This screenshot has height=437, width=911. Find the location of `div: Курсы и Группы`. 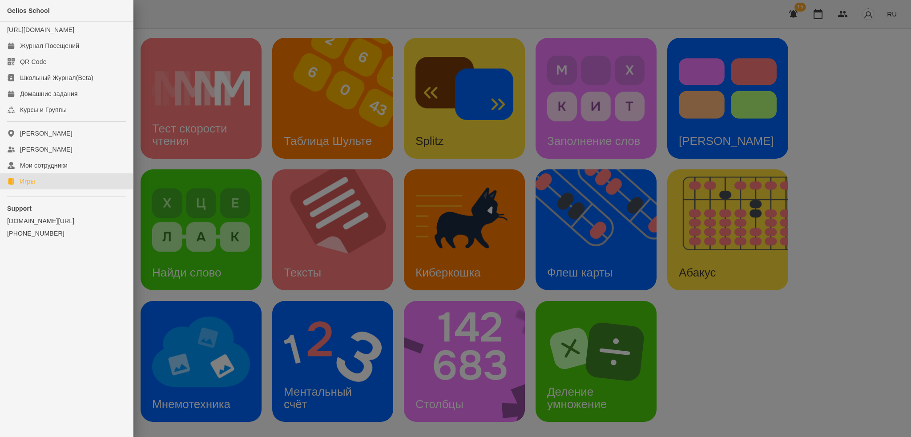

div: Курсы и Группы is located at coordinates (43, 110).